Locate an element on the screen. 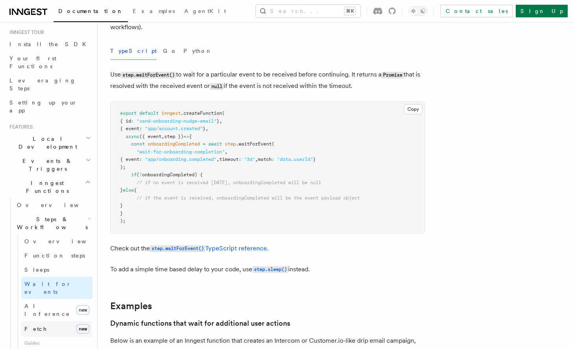  span: // if the event is received, onboardingCompleted will be the event payload object is located at coordinates (248, 198).